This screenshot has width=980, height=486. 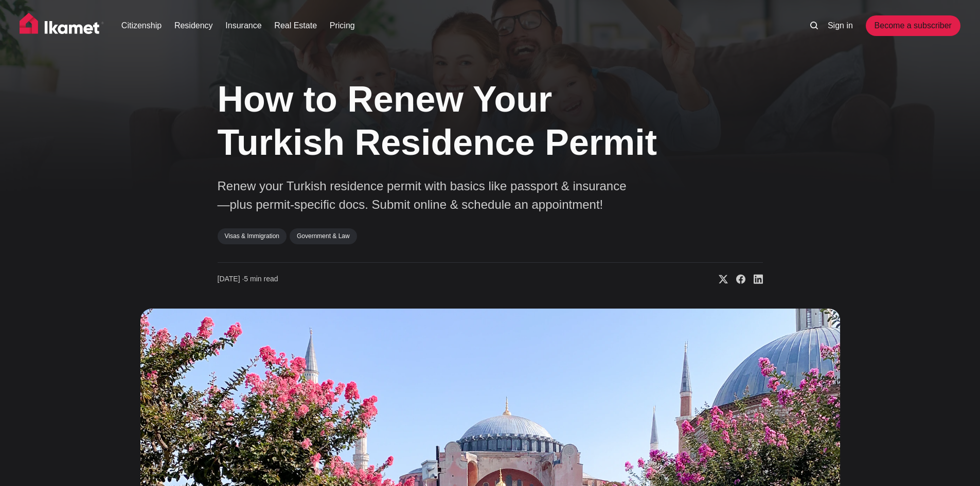 What do you see at coordinates (252, 236) in the screenshot?
I see `a: Visas & Immigration` at bounding box center [252, 236].